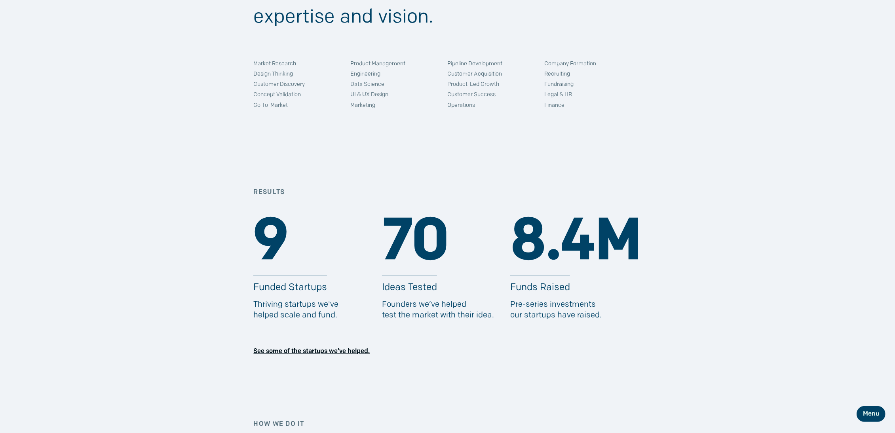 Image resolution: width=895 pixels, height=433 pixels. Describe the element at coordinates (399, 107) in the screenshot. I see `li: Marketing` at that location.